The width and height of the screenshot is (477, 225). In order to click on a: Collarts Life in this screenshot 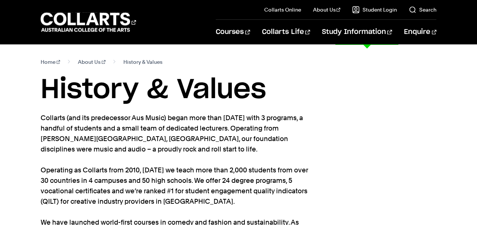, I will do `click(286, 32)`.